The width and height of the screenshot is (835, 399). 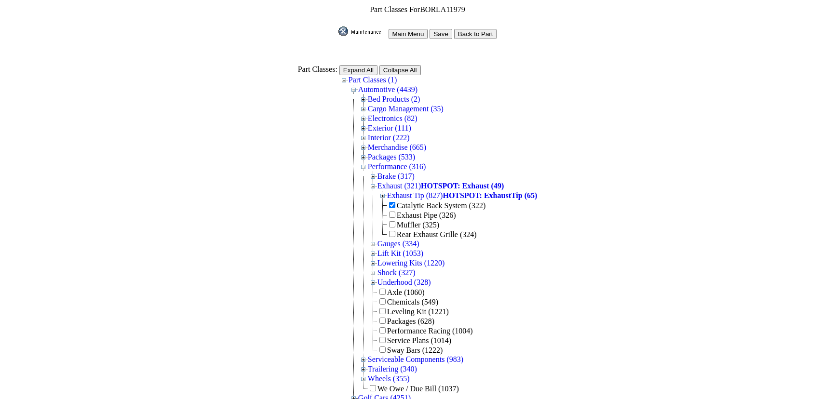 What do you see at coordinates (353, 90) in the screenshot?
I see `img: Collapse Automotive (4439)` at bounding box center [353, 90].